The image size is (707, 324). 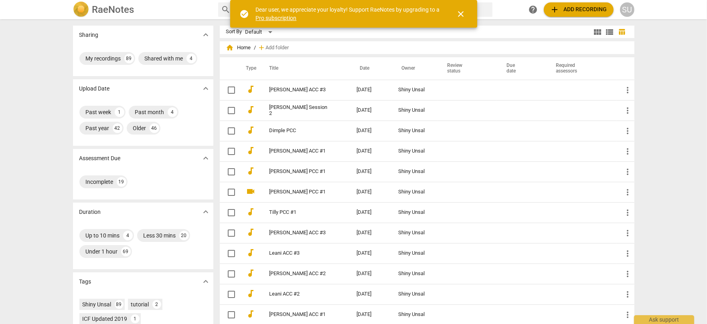 What do you see at coordinates (239, 48) in the screenshot?
I see `span: Home` at bounding box center [239, 48].